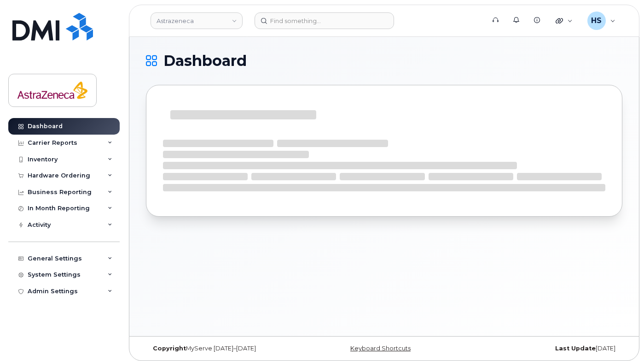  I want to click on span: Dashboard, so click(205, 61).